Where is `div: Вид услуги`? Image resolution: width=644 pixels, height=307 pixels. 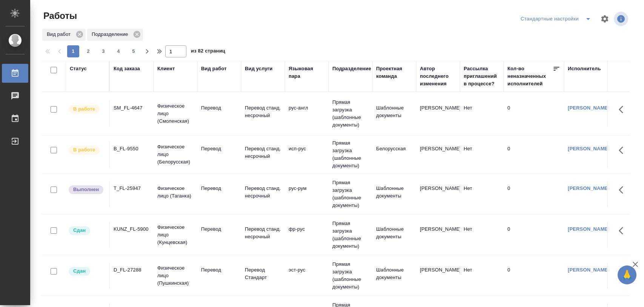
div: Вид услуги is located at coordinates (259, 69).